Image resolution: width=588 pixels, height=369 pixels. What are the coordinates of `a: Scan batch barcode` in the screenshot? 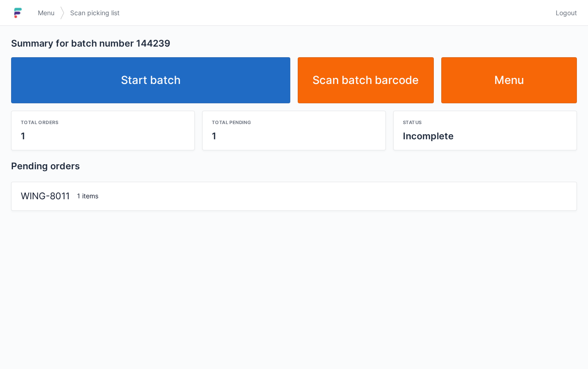 It's located at (366, 80).